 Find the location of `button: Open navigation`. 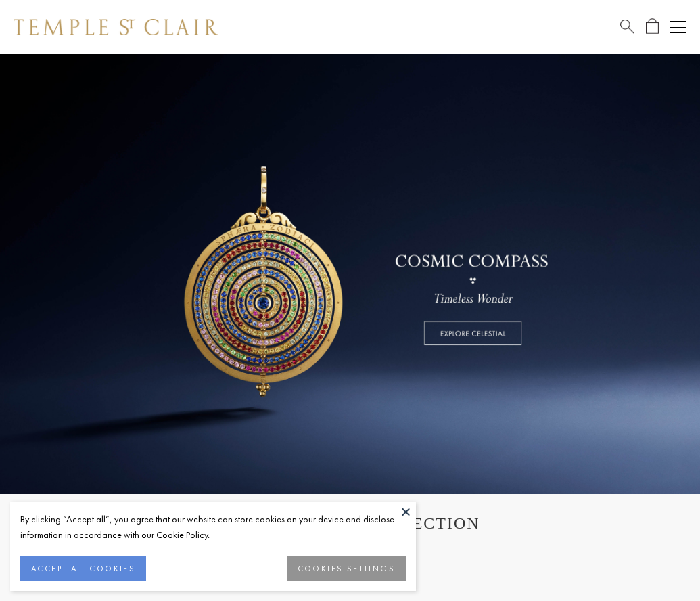

button: Open navigation is located at coordinates (678, 27).